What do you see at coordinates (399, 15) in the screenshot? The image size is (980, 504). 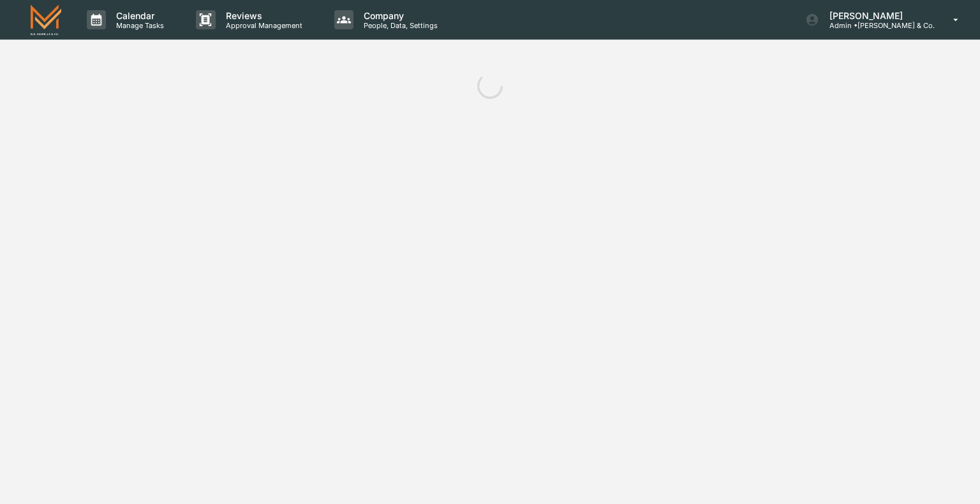 I see `p: Company` at bounding box center [399, 15].